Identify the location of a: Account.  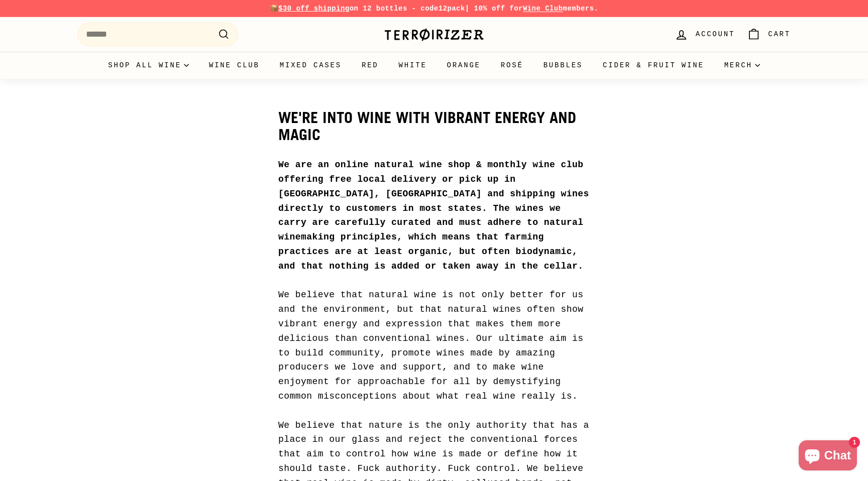
(705, 34).